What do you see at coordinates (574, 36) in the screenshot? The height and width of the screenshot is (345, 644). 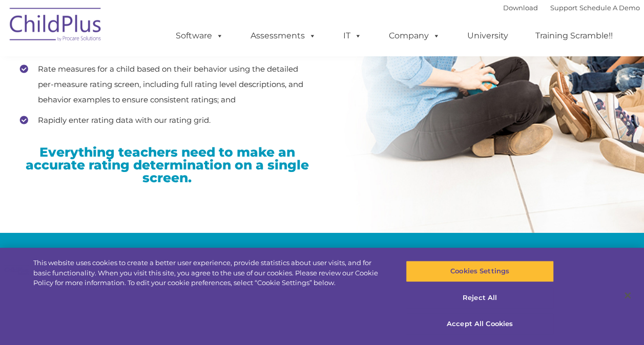 I see `a: Training Scramble!!` at bounding box center [574, 36].